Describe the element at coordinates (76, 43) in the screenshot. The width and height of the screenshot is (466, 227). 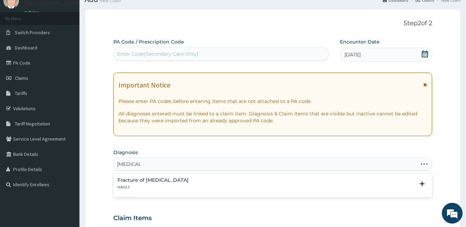
I see `div: Chat with us now` at that location.